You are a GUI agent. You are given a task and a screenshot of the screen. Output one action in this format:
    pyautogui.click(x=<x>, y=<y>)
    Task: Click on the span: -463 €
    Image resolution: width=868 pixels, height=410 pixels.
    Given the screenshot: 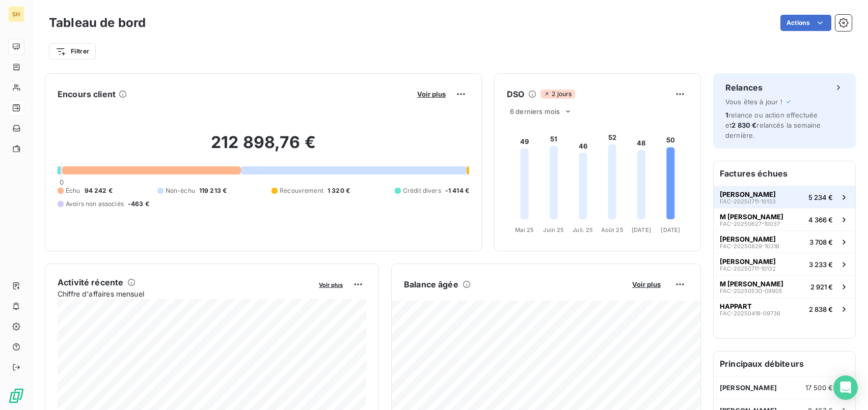 What is the action you would take?
    pyautogui.click(x=139, y=204)
    